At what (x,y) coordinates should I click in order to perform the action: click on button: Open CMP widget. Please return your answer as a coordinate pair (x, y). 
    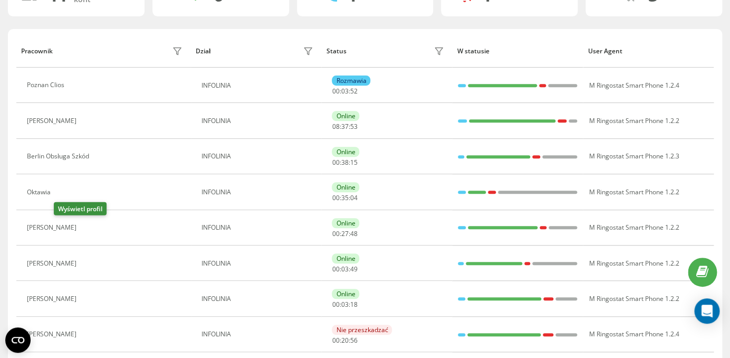
    Looking at the image, I should click on (18, 340).